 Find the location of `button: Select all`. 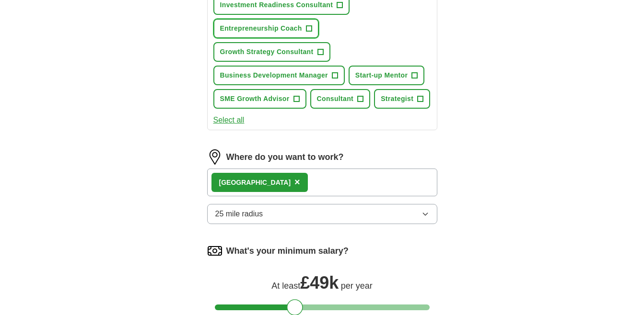

button: Select all is located at coordinates (228, 120).